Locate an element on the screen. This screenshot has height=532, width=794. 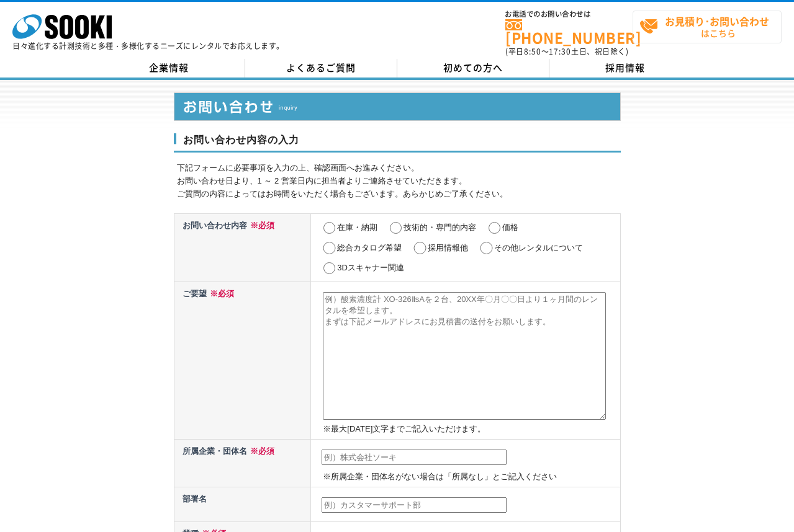
th: 所属企業・団体名 is located at coordinates (242, 464).